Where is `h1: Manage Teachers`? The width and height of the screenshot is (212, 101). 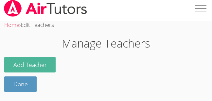 h1: Manage Teachers is located at coordinates (106, 43).